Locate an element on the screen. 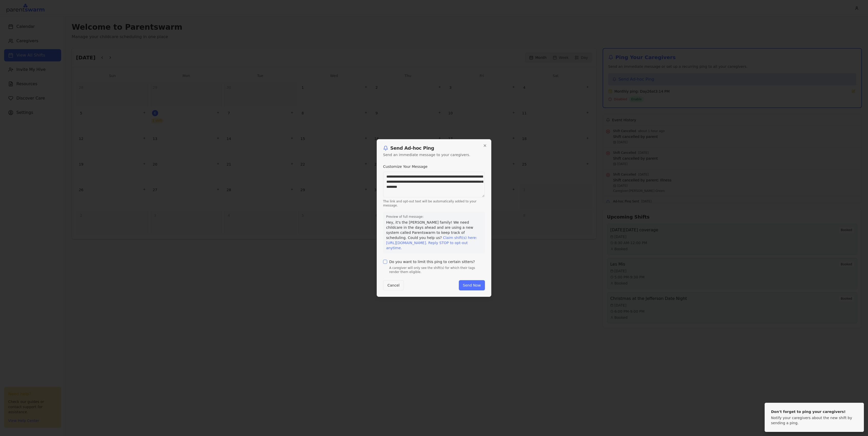 This screenshot has width=868, height=436. label: Do you want to limit this ping to certain sitters? is located at coordinates (432, 262).